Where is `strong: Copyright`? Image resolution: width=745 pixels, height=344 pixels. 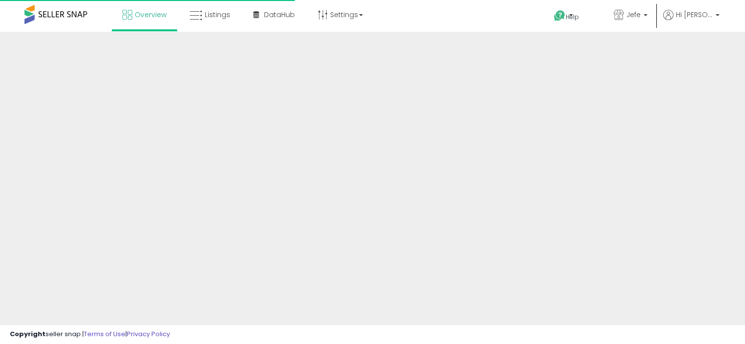 strong: Copyright is located at coordinates (27, 334).